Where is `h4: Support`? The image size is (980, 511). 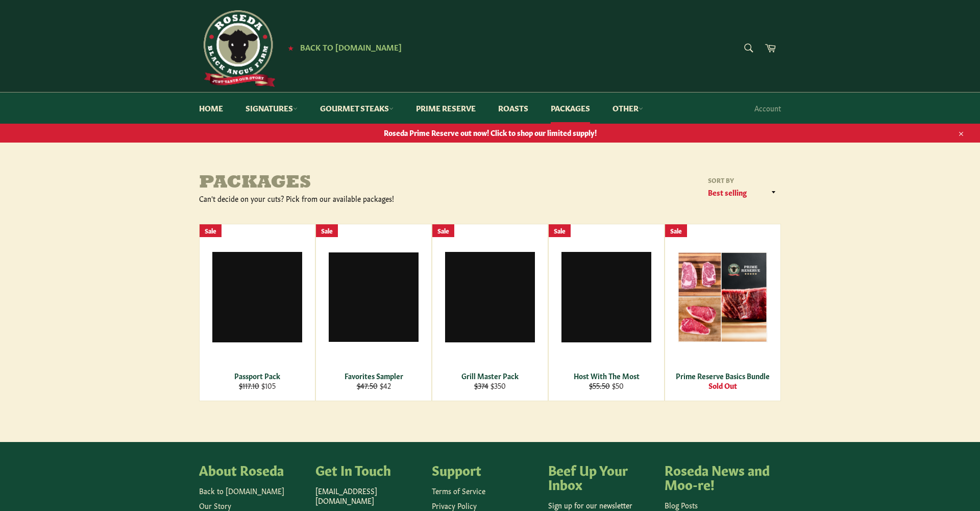
h4: Support is located at coordinates (485, 470).